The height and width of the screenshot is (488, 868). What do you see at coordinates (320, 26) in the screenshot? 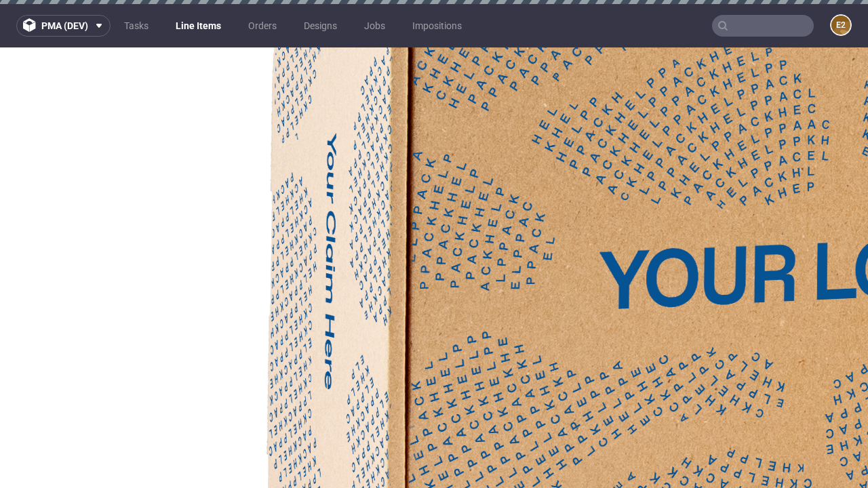
I see `a: Designs` at bounding box center [320, 26].